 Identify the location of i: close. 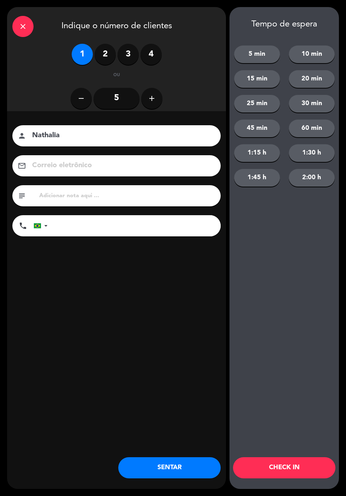
(23, 26).